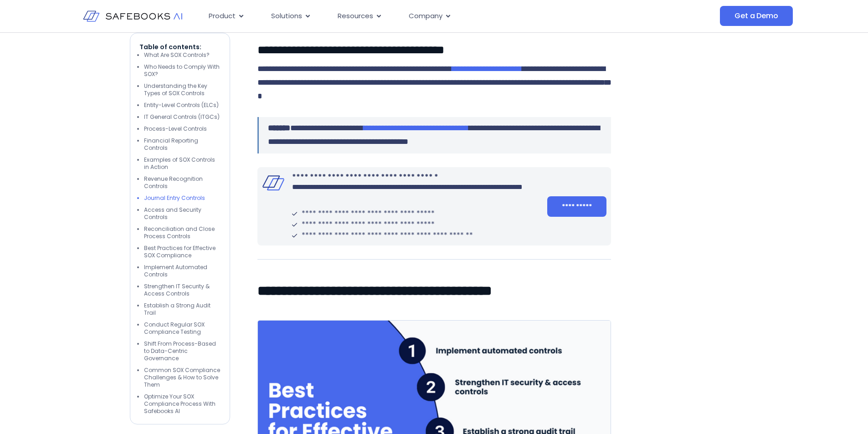 This screenshot has width=868, height=434. What do you see at coordinates (182, 105) in the screenshot?
I see `li: Entity-Level Controls (ELCs)` at bounding box center [182, 105].